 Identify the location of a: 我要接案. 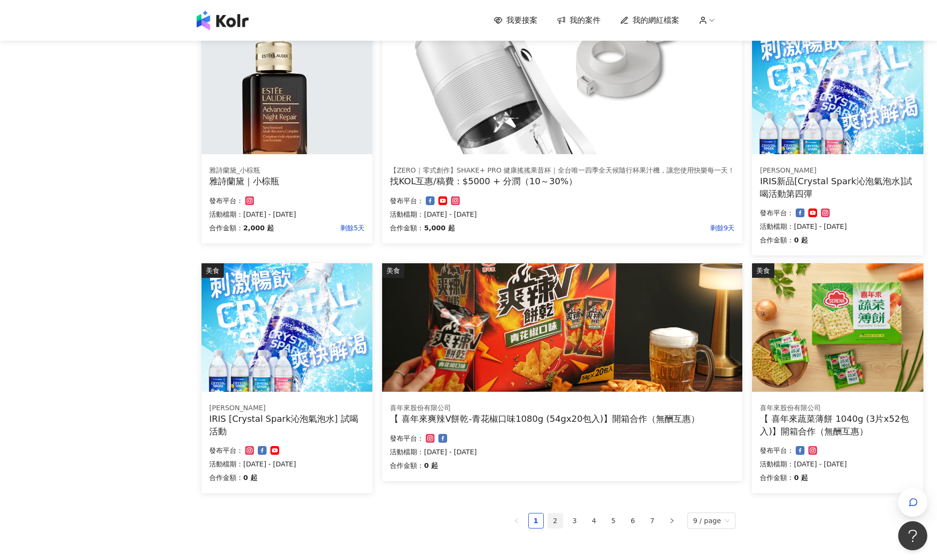
(515, 20).